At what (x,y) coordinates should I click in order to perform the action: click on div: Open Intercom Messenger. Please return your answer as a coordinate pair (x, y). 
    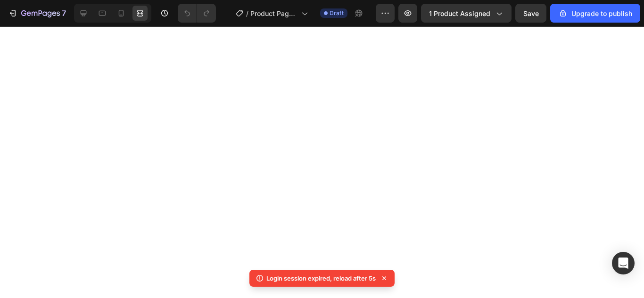
    Looking at the image, I should click on (623, 263).